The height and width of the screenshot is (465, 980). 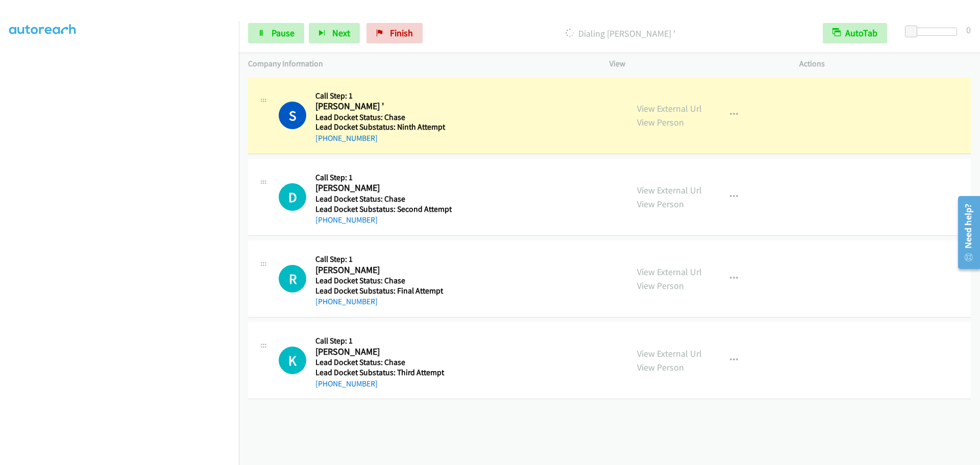 What do you see at coordinates (382, 291) in the screenshot?
I see `h5: Lead Docket Substatus: Final Attempt` at bounding box center [382, 291].